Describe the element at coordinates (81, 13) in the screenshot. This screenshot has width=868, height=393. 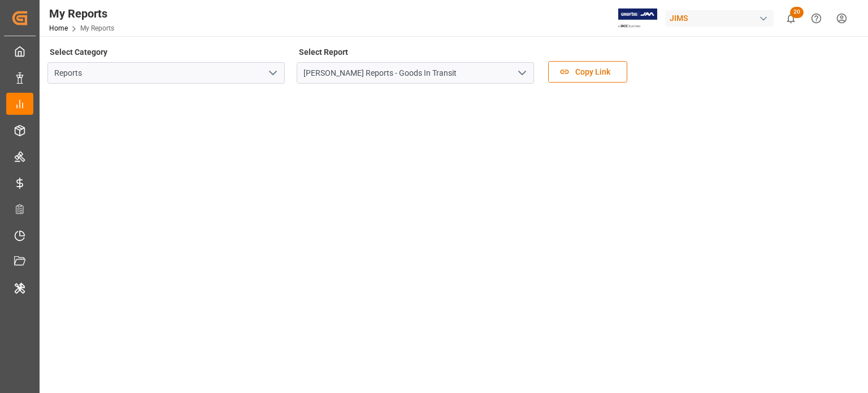
I see `div: My Reports` at that location.